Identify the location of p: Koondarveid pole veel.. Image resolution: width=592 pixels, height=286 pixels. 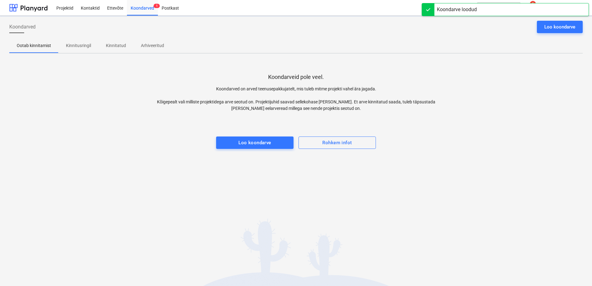
(296, 77).